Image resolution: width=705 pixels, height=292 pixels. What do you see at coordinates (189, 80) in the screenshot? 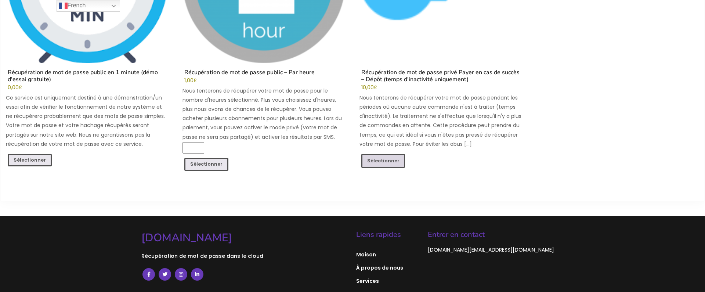
I see `font: 1,00` at bounding box center [189, 80].